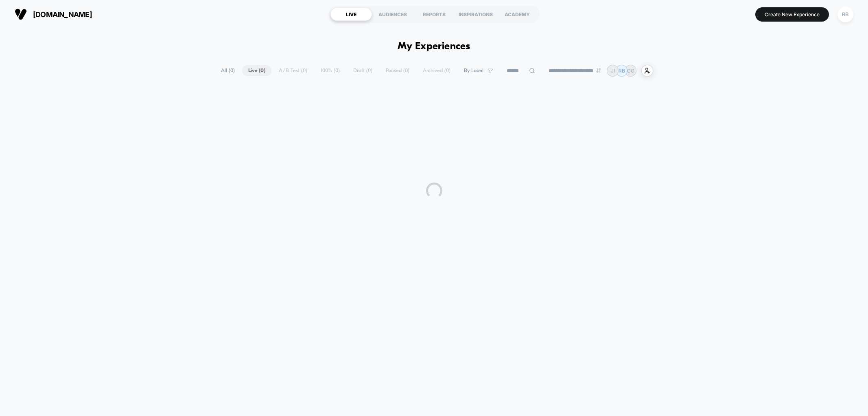 Image resolution: width=868 pixels, height=416 pixels. What do you see at coordinates (631, 70) in the screenshot?
I see `p: GG` at bounding box center [631, 70].